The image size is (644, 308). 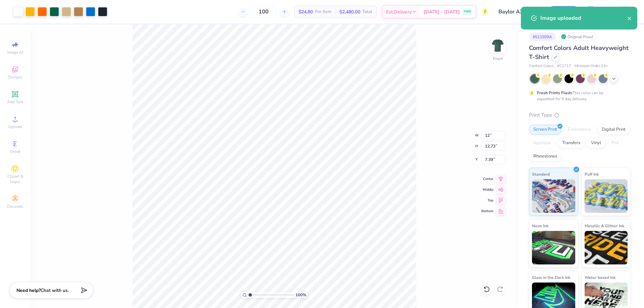 I want to click on div: Original Proof, so click(x=578, y=37).